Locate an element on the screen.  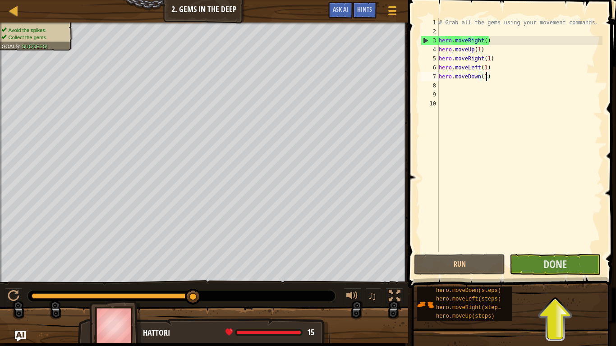
div: 10 is located at coordinates (430, 104).